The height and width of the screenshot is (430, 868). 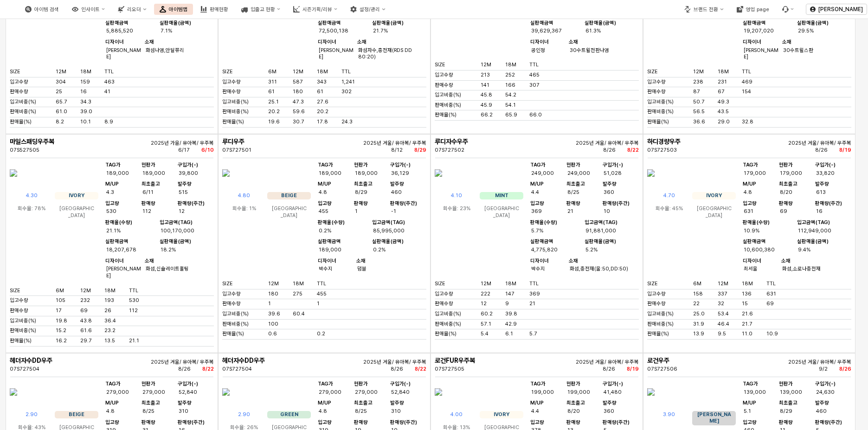 I want to click on button: 아이템 검색, so click(x=42, y=9).